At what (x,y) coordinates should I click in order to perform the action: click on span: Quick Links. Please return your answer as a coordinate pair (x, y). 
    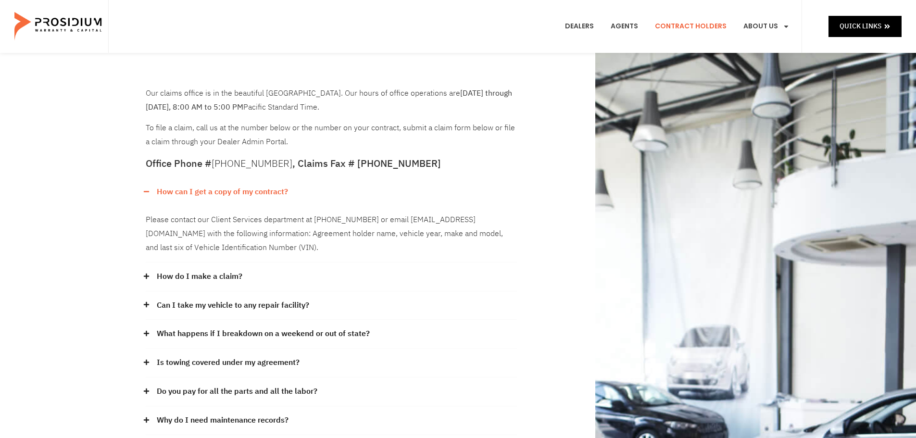
    Looking at the image, I should click on (860, 26).